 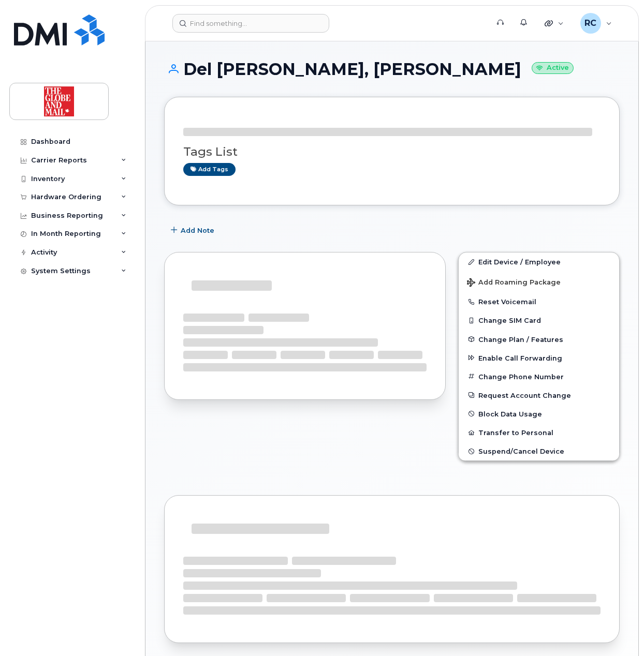 What do you see at coordinates (539, 395) in the screenshot?
I see `button: Request Account Change` at bounding box center [539, 395].